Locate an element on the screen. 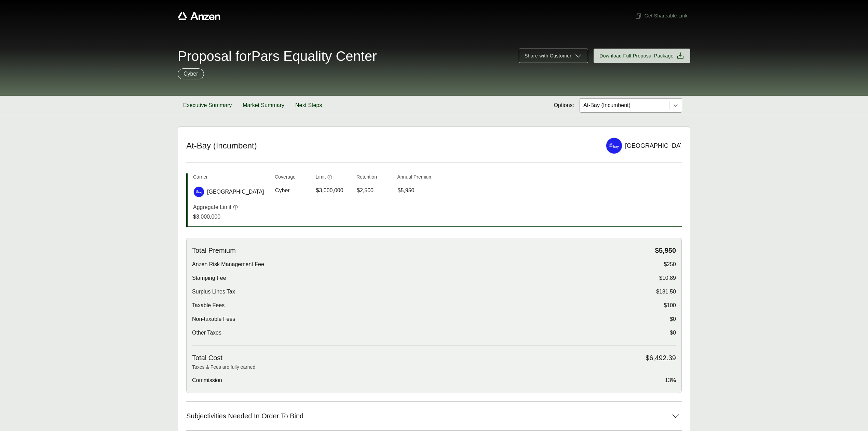 The width and height of the screenshot is (868, 431). span: $6,492.39 is located at coordinates (660, 358).